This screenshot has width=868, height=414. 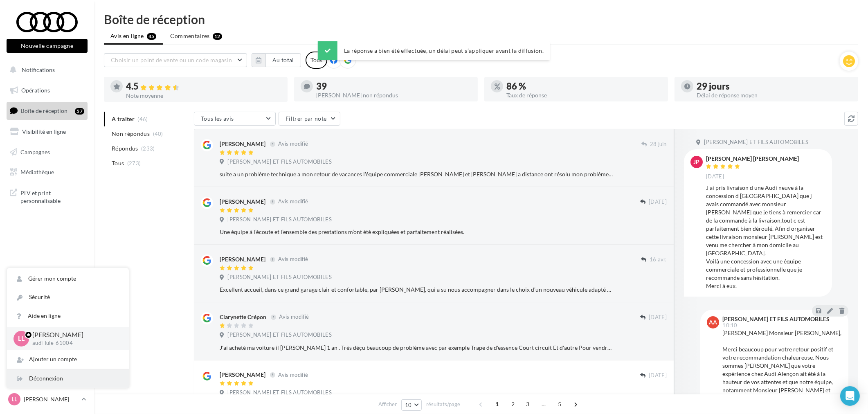 What do you see at coordinates (47, 131) in the screenshot?
I see `a: Visibilité en ligne` at bounding box center [47, 131].